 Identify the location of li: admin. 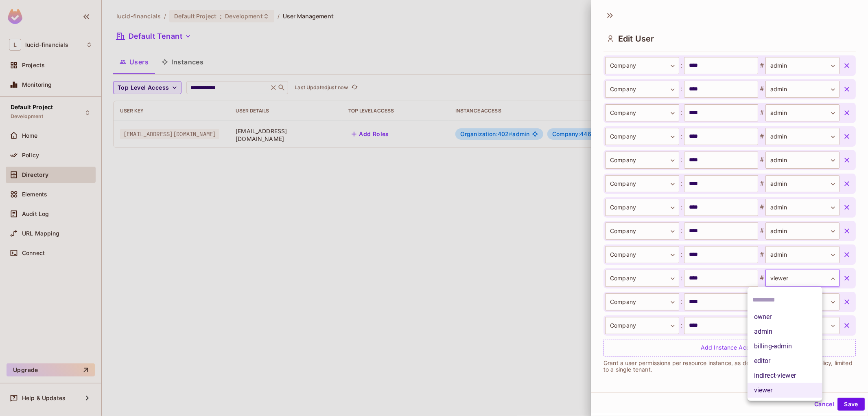
(785, 331).